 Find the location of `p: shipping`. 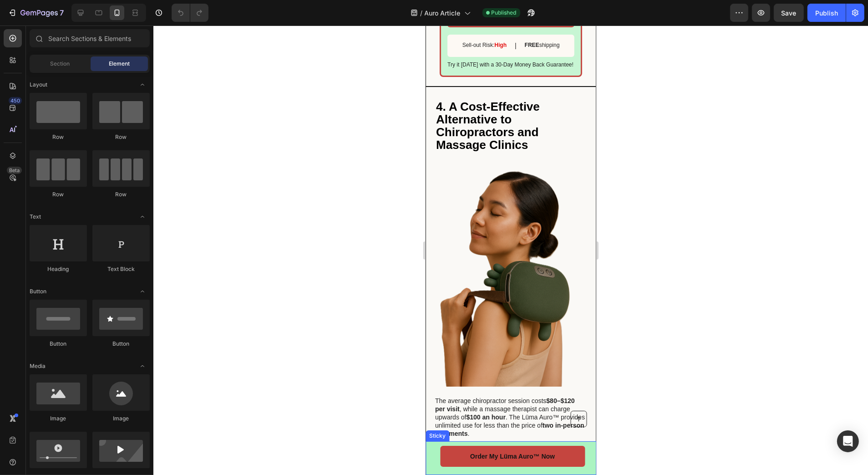

p: shipping is located at coordinates (116, 20).